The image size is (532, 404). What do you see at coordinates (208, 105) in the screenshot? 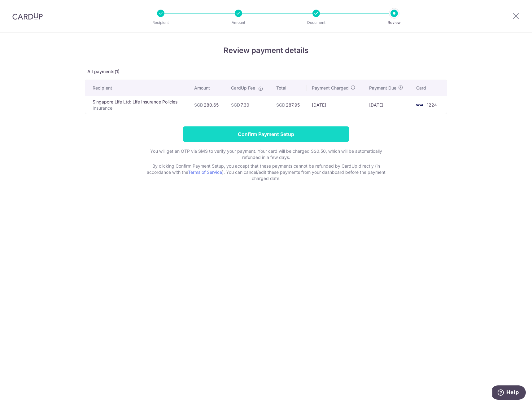
I see `td: 280.65` at bounding box center [208, 105].